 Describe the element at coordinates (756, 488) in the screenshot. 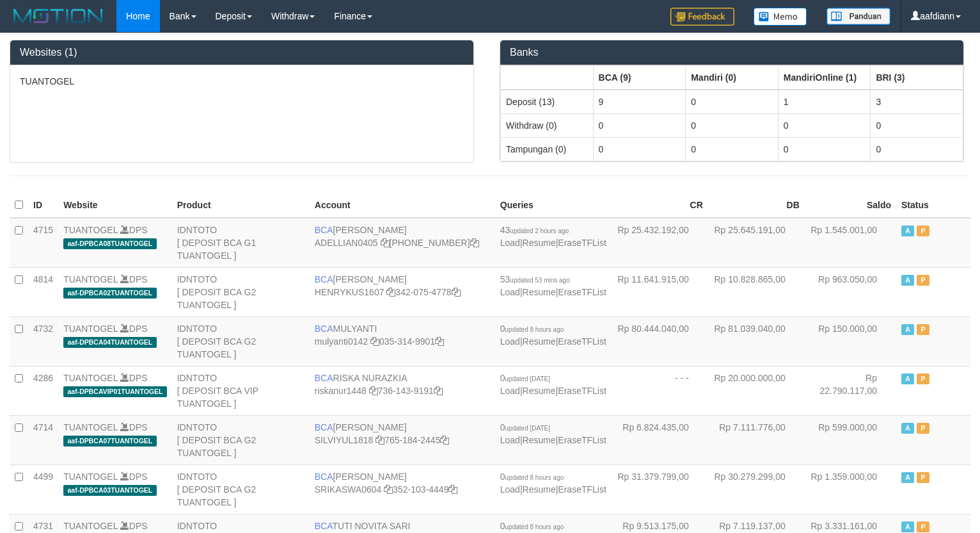

I see `td: Rp 30.279.299,00` at that location.